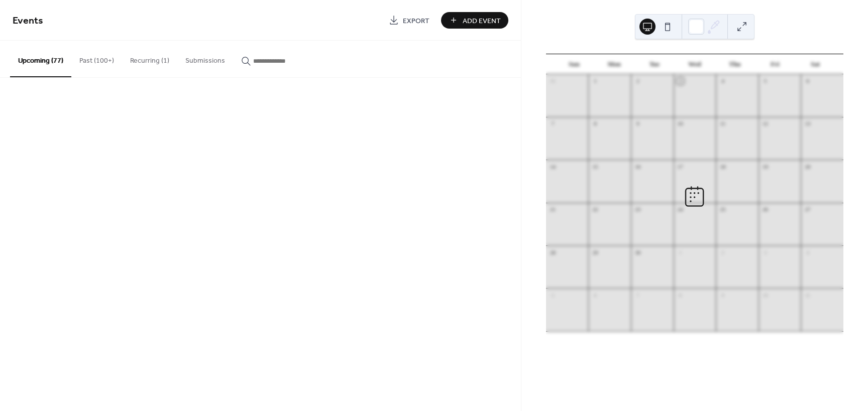 The width and height of the screenshot is (868, 411). Describe the element at coordinates (28, 20) in the screenshot. I see `span: Events` at that location.